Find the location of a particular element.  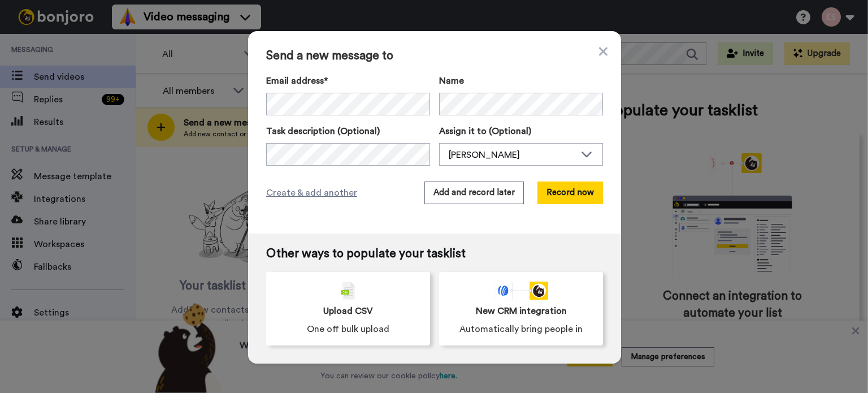

button: Add and record later is located at coordinates (474, 193).